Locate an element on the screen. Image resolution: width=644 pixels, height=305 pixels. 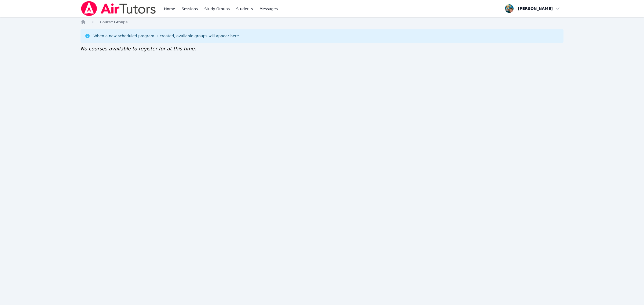
div: When a new scheduled program is created, available groups will appear here. is located at coordinates (167, 36).